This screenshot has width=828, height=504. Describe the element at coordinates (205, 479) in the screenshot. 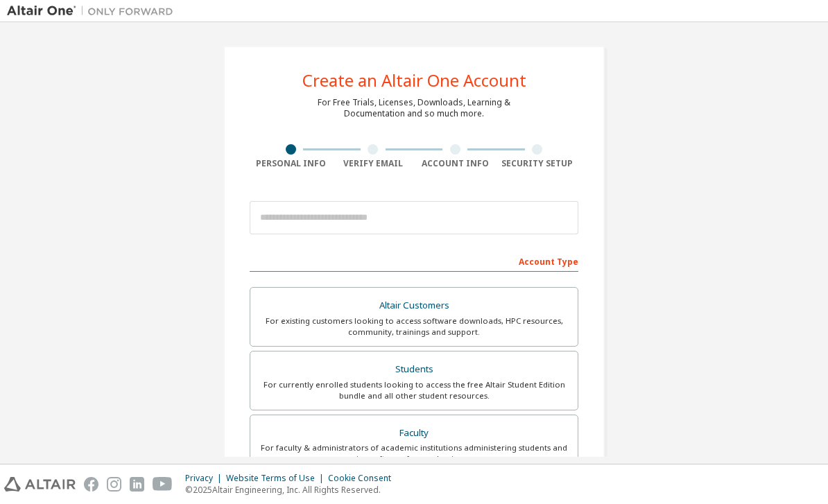

I see `div: Privacy` at that location.